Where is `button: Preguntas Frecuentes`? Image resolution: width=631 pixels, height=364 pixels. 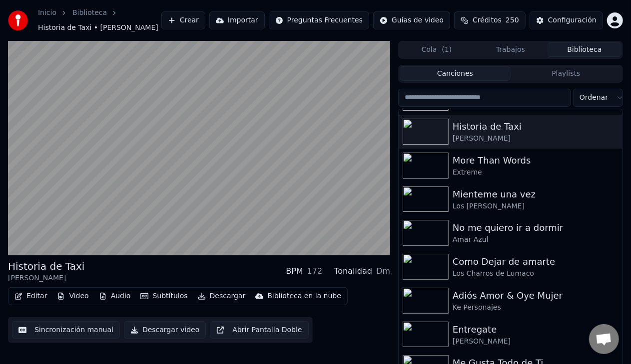
button: Preguntas Frecuentes is located at coordinates (319, 21).